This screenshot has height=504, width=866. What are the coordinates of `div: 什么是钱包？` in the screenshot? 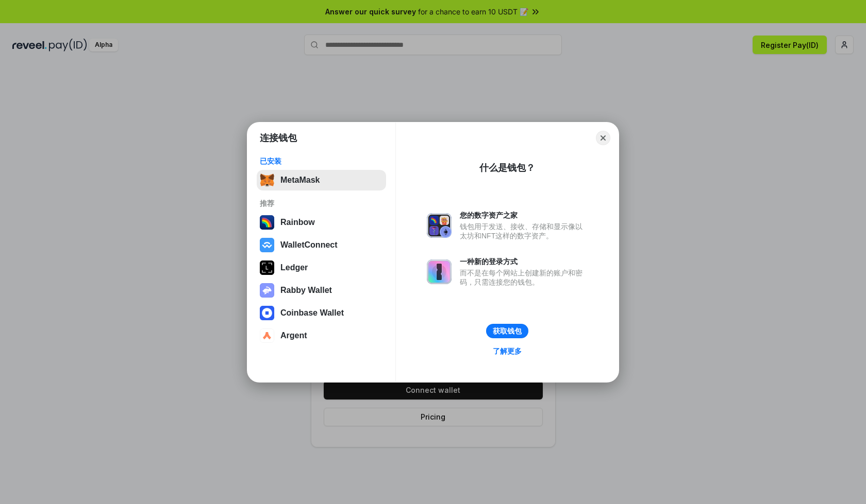 It's located at (507, 168).